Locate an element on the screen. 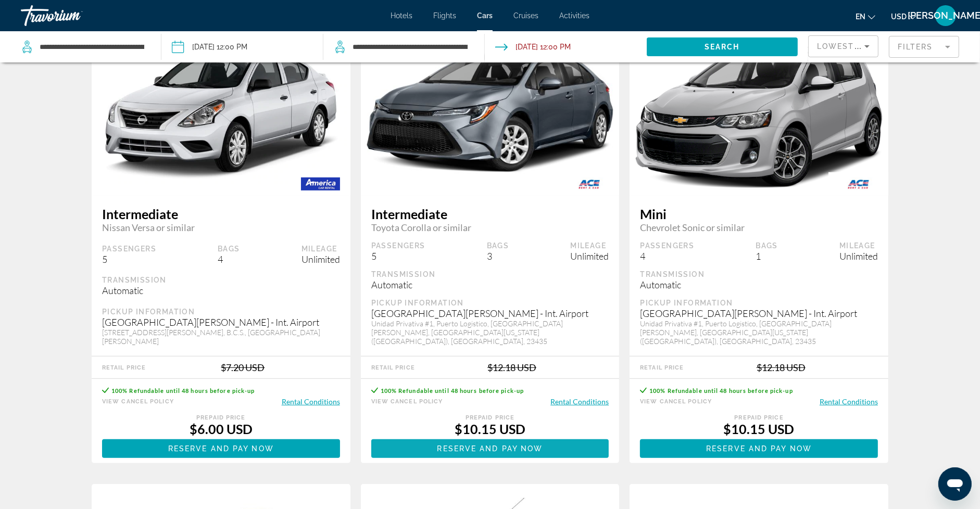 The width and height of the screenshot is (980, 509). button: Change language is located at coordinates (865, 16).